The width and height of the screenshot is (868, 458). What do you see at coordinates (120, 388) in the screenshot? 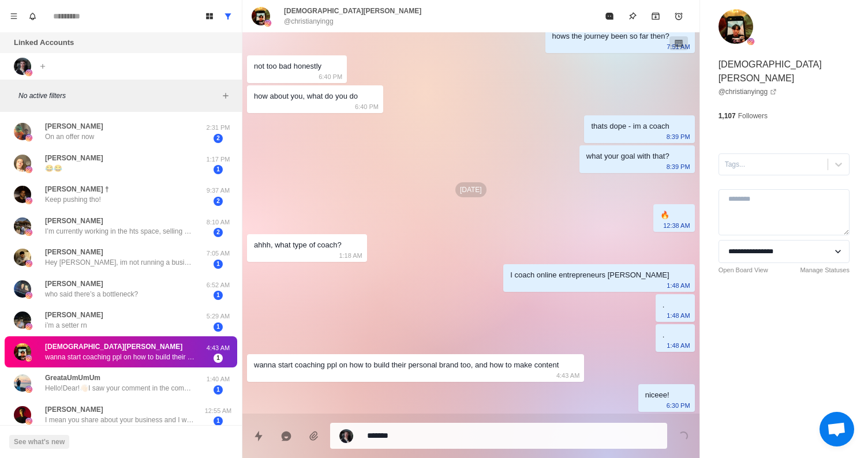
I see `p: Hello!Dear!👋🏻I saw your comment in the comment section of a trading blogger,and notice you are a ...` at bounding box center [120, 388].